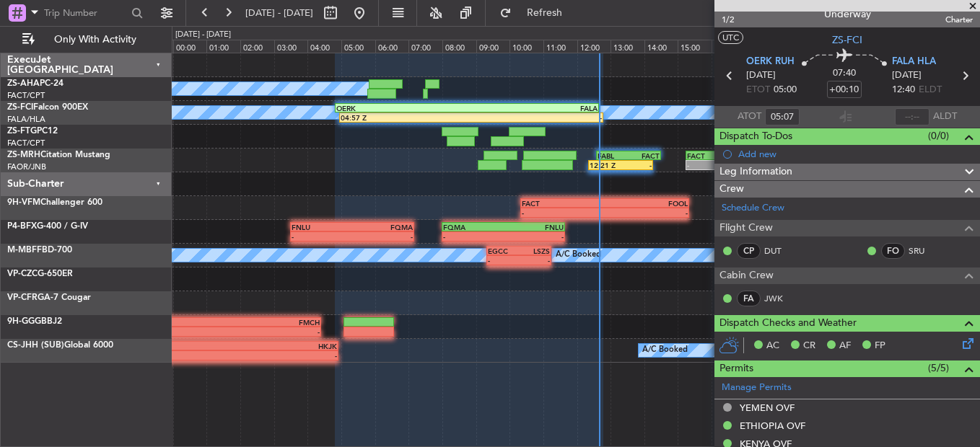 The width and height of the screenshot is (980, 447). What do you see at coordinates (753, 208) in the screenshot?
I see `a: Schedule Crew` at bounding box center [753, 208].